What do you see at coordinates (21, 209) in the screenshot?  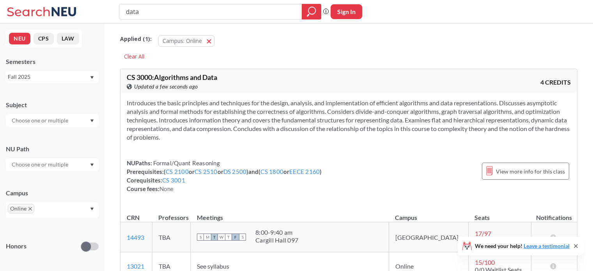 I see `span: OnlineX to remove pill` at bounding box center [21, 209].